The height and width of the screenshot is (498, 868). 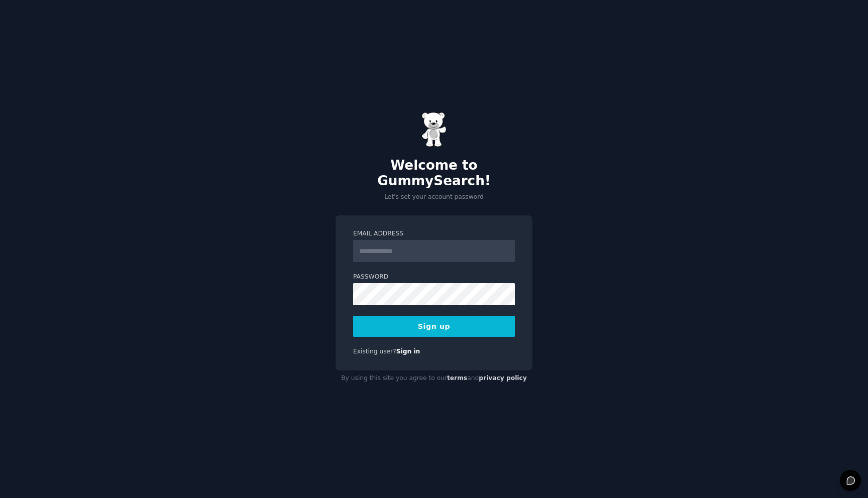 I want to click on img: Gummy Bear, so click(x=434, y=129).